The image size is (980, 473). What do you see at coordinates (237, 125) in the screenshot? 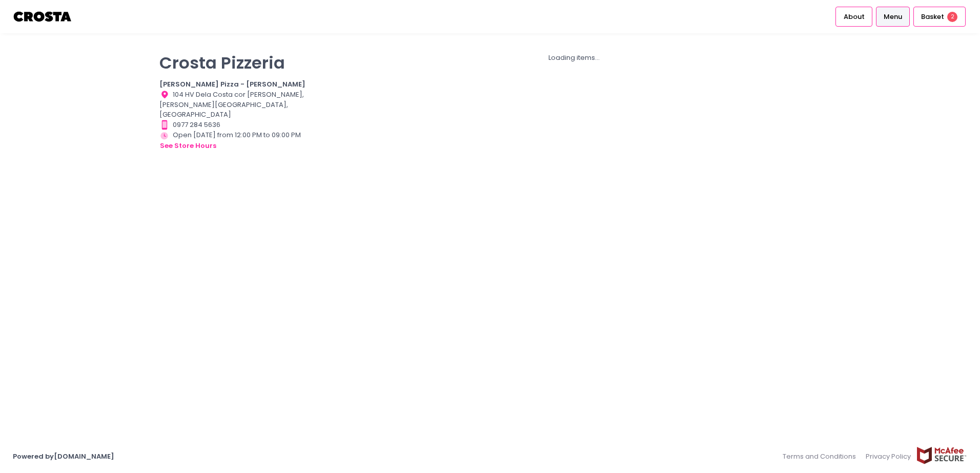
I see `div: 0977 284 5636` at bounding box center [237, 125].